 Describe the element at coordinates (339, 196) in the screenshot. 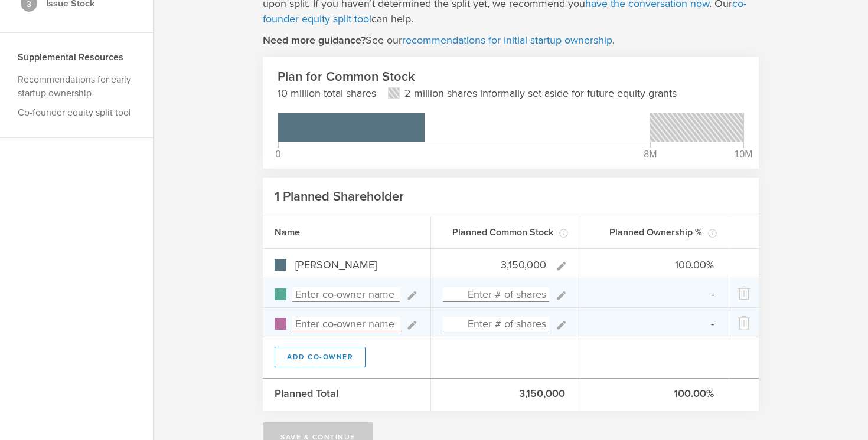

I see `h2: 1 Planned Shareholder` at that location.